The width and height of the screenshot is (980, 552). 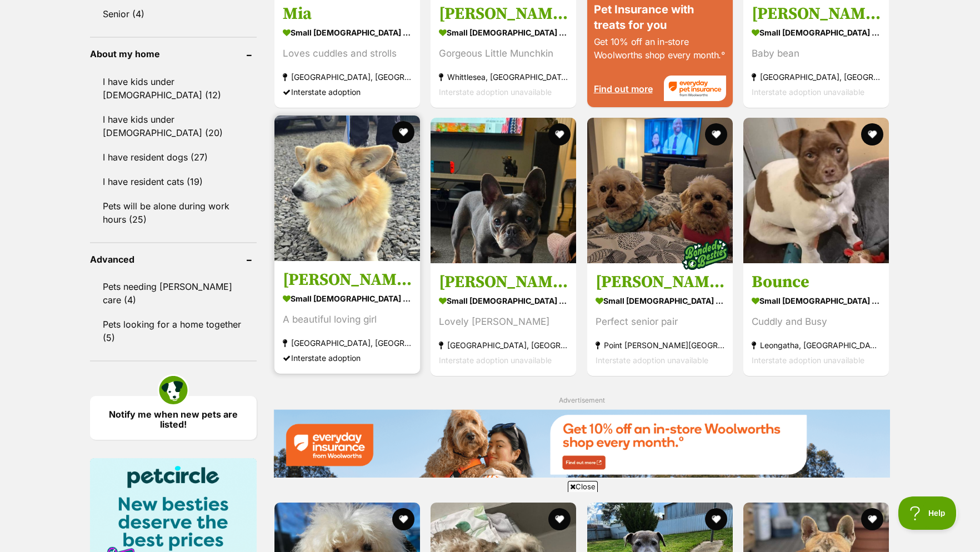 I want to click on img: Everyday Insurance promotional banner, so click(x=581, y=444).